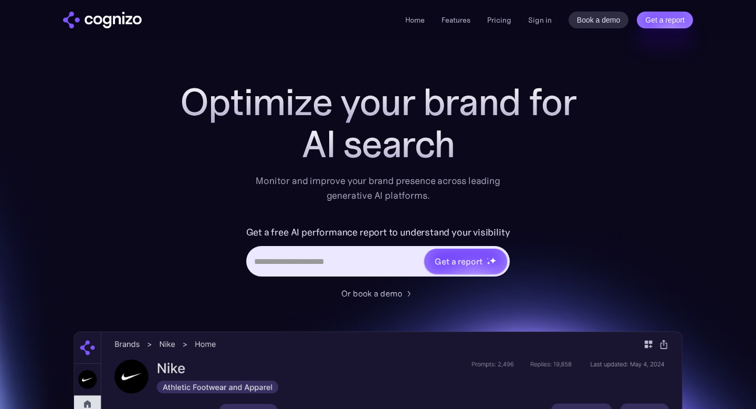  I want to click on a: home, so click(102, 20).